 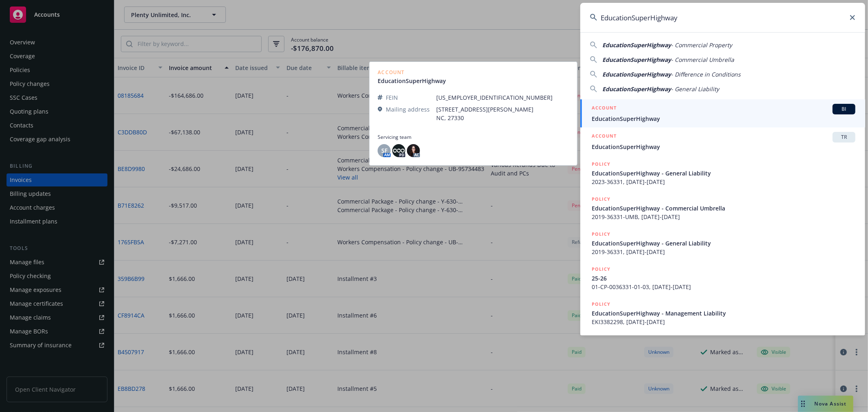 What do you see at coordinates (696, 88) in the screenshot?
I see `span: - General Liability` at bounding box center [696, 88].